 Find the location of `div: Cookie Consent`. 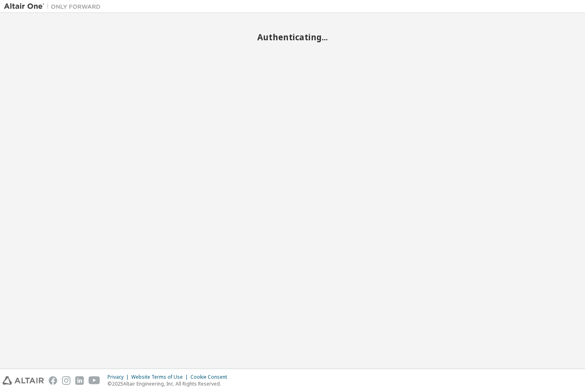

div: Cookie Consent is located at coordinates (211, 377).